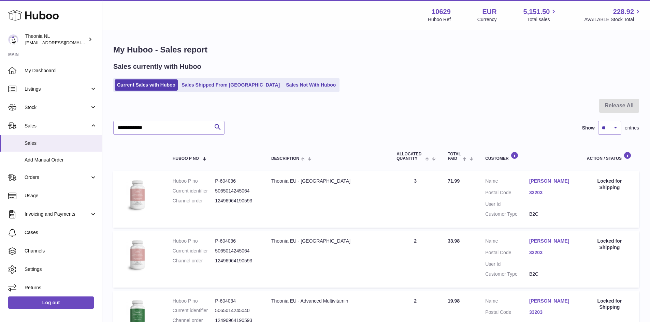 The image size is (650, 322). What do you see at coordinates (376, 50) in the screenshot?
I see `h1: My Huboo - Sales report` at bounding box center [376, 50].